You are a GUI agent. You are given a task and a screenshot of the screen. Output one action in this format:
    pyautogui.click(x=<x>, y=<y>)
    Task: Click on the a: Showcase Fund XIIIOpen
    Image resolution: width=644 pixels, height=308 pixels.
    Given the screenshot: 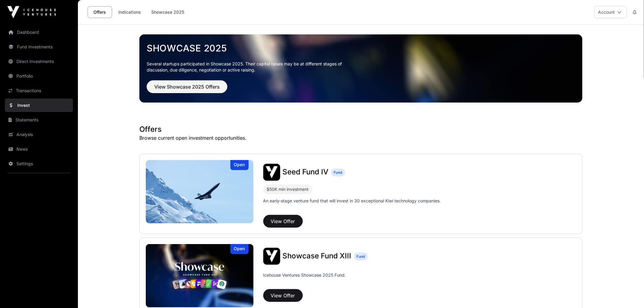 What is the action you would take?
    pyautogui.click(x=200, y=276)
    